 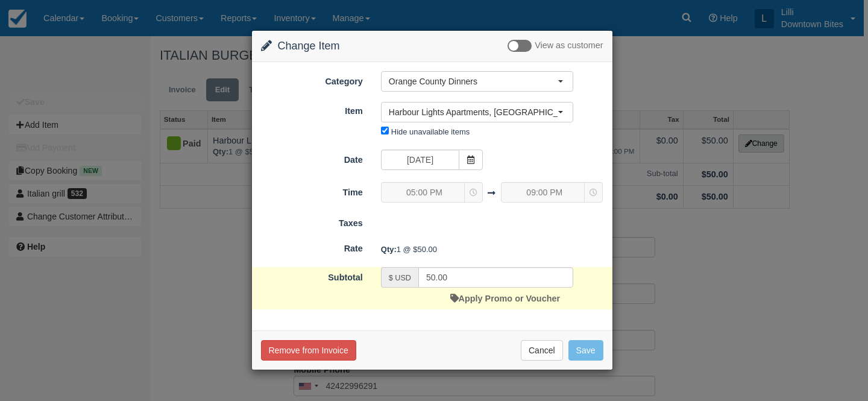 I want to click on label: Item, so click(x=312, y=109).